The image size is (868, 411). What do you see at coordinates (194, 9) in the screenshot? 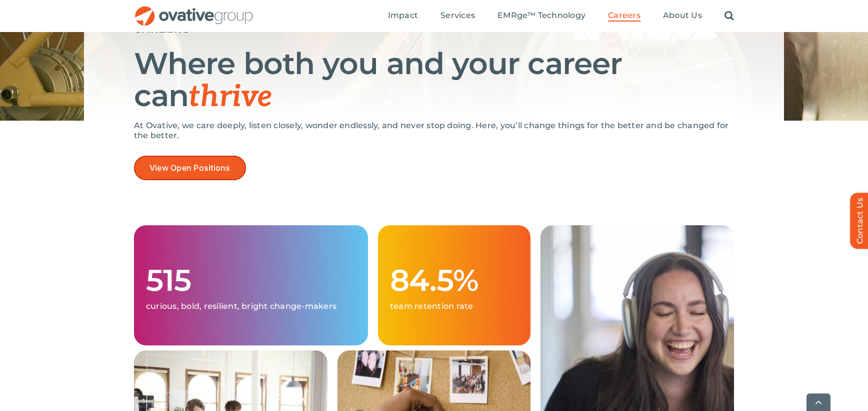
I see `a: OG_Full_horizontal_RGB` at bounding box center [194, 9].